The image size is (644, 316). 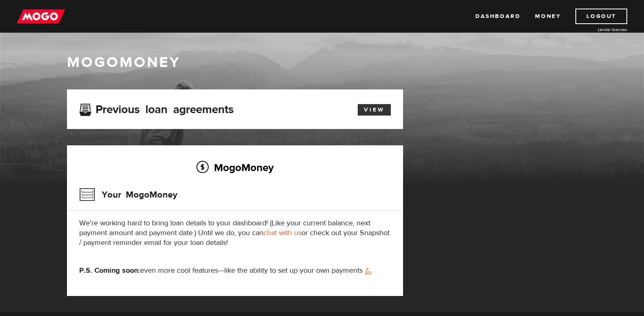 What do you see at coordinates (322, 63) in the screenshot?
I see `h1: MogoMoney` at bounding box center [322, 63].